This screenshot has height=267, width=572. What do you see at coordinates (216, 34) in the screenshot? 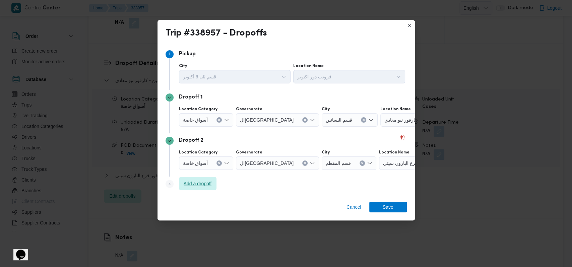
I see `div: Trip #338957 - Dropoffs` at bounding box center [216, 34].